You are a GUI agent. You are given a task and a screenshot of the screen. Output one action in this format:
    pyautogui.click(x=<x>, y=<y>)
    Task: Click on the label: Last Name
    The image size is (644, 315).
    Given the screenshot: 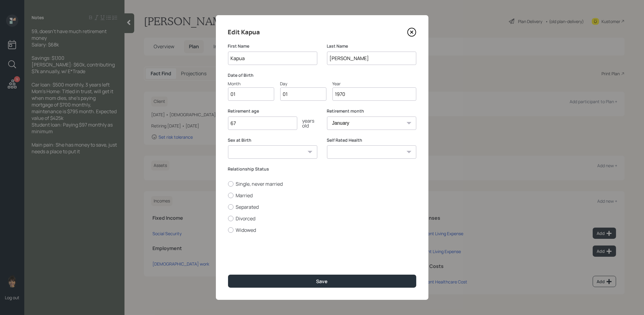 What is the action you would take?
    pyautogui.click(x=372, y=46)
    